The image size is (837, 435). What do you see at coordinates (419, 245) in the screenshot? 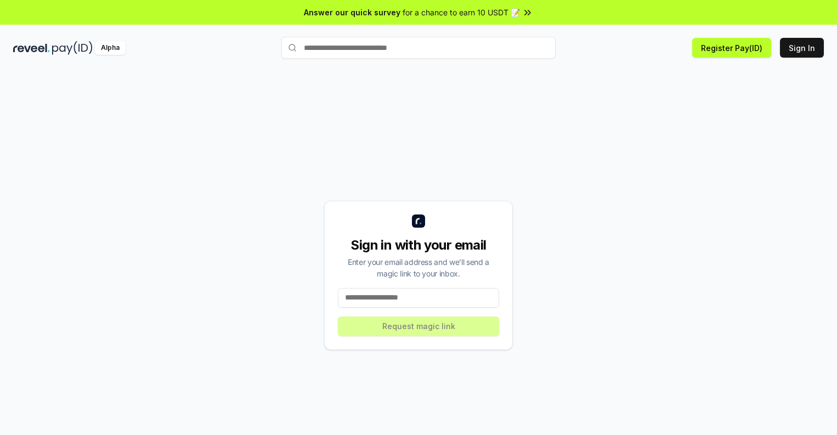
I see `div: Sign in with your email` at bounding box center [419, 245].